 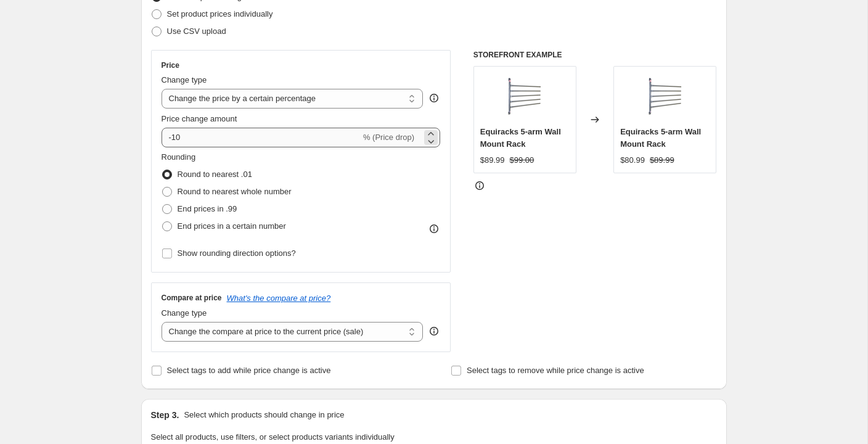 What do you see at coordinates (278, 298) in the screenshot?
I see `button: What's the compare at price?` at bounding box center [278, 298].